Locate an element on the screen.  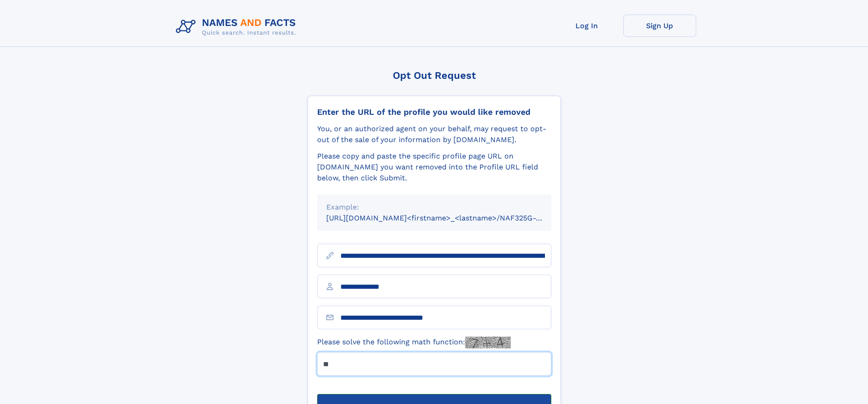
a: Log In is located at coordinates (587, 25).